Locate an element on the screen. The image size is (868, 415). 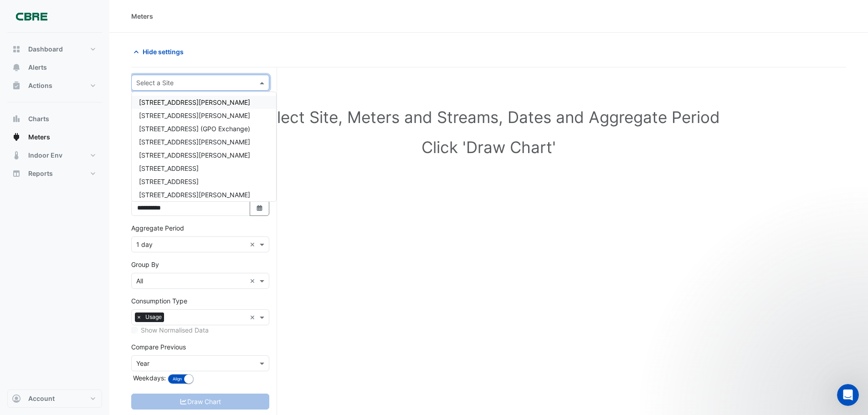
button: Reports is located at coordinates (55, 174).